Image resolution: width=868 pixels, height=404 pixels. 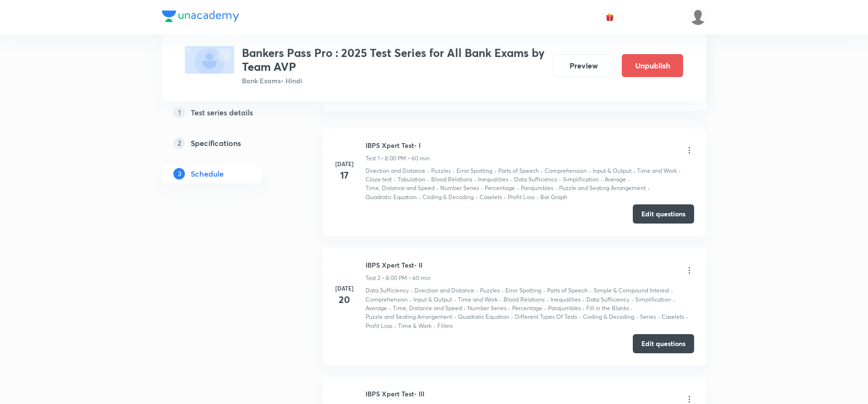 What do you see at coordinates (607, 308) in the screenshot?
I see `p: Fill in the Blanks` at bounding box center [607, 308].